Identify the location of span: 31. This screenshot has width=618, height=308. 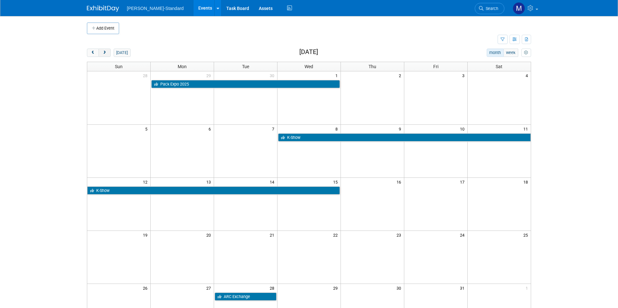
(463, 288).